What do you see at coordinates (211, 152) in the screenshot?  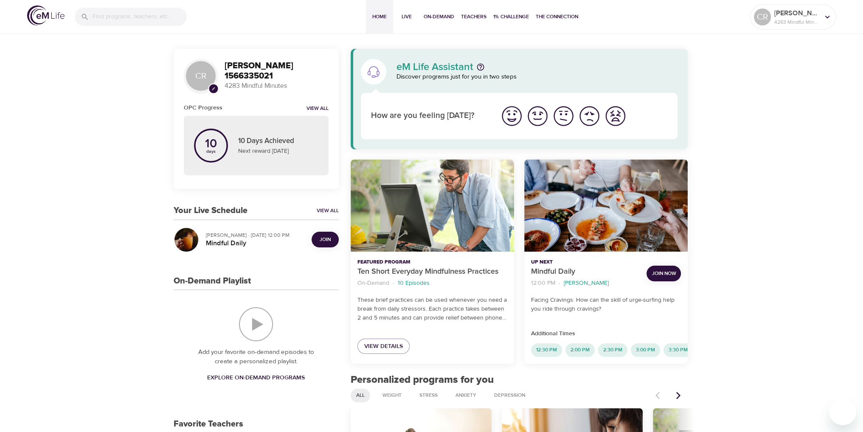 I see `p: days` at bounding box center [211, 152].